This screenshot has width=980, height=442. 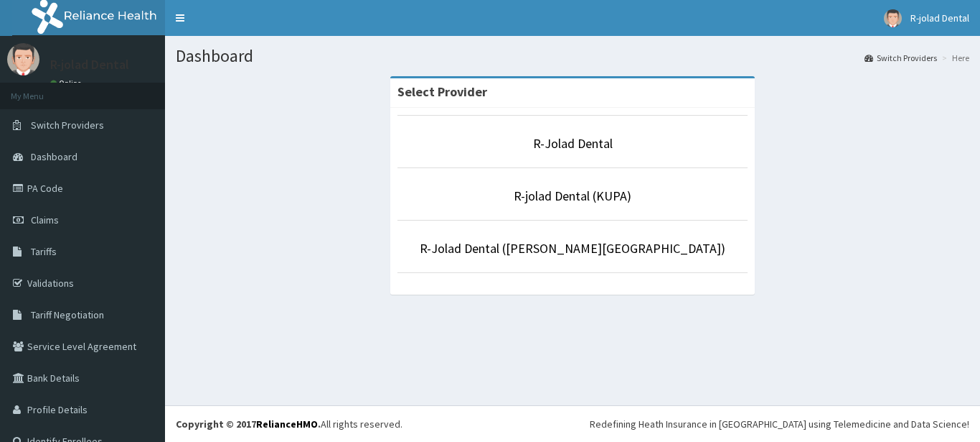 What do you see at coordinates (54, 157) in the screenshot?
I see `span: Dashboard` at bounding box center [54, 157].